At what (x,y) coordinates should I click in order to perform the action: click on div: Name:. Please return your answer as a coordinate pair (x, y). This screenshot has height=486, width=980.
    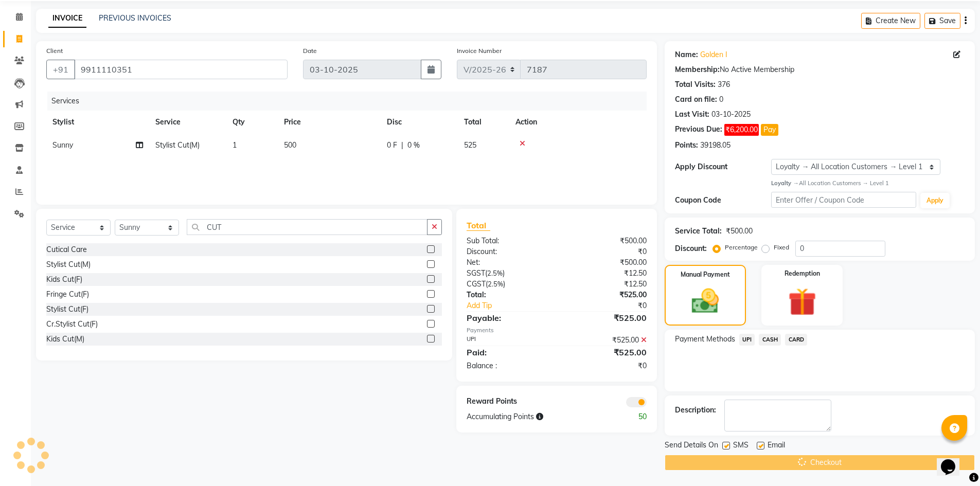
    Looking at the image, I should click on (686, 54).